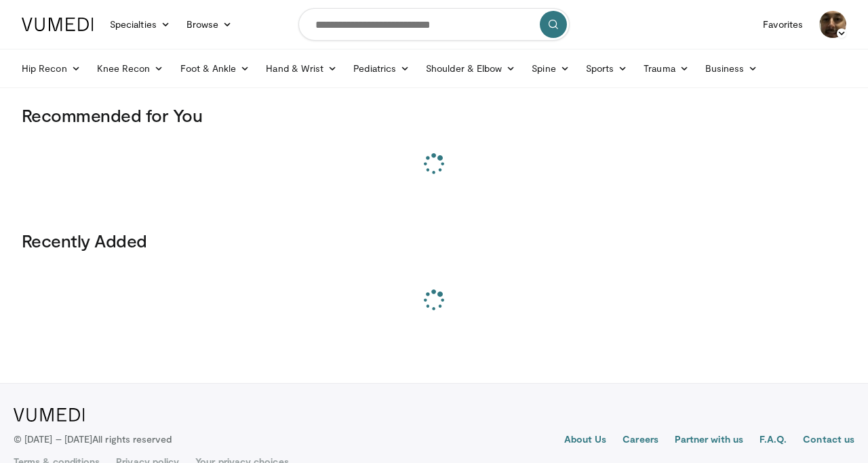 This screenshot has height=463, width=868. I want to click on a: Spine, so click(550, 68).